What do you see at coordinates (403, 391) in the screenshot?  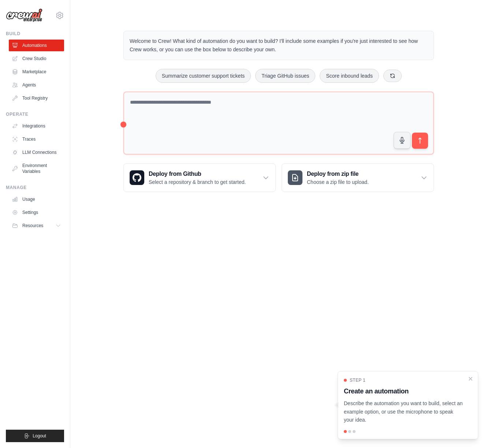 I see `h3: Create an automation` at bounding box center [403, 391].